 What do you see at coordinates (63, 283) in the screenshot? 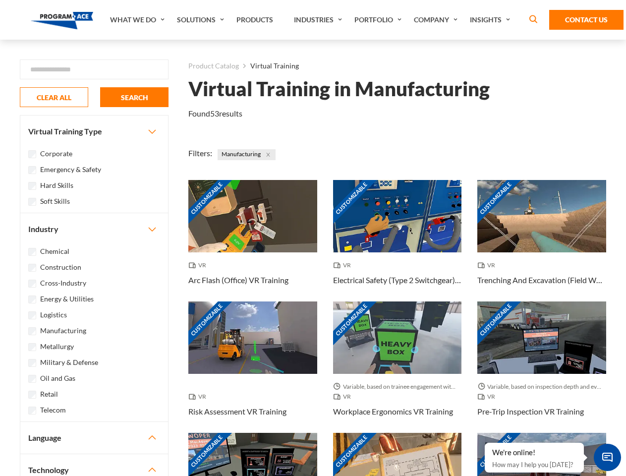
I see `label: Cross-Industry` at bounding box center [63, 283].